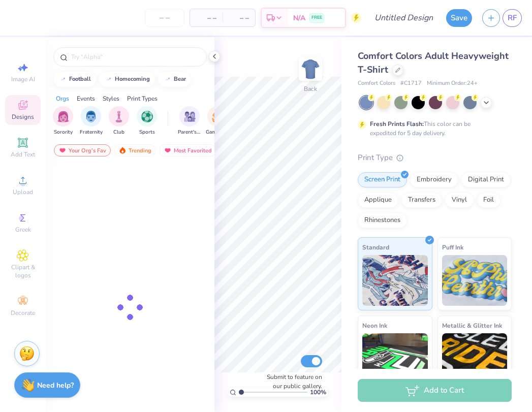 This screenshot has width=532, height=412. What do you see at coordinates (512, 18) in the screenshot?
I see `a: RF` at bounding box center [512, 18].